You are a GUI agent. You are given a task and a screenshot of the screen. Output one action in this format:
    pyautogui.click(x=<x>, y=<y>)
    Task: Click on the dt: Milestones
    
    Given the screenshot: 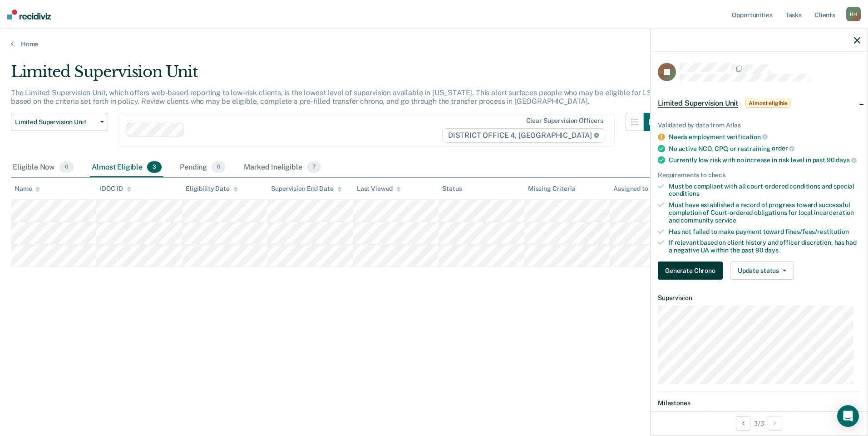 What is the action you would take?
    pyautogui.click(x=759, y=403)
    